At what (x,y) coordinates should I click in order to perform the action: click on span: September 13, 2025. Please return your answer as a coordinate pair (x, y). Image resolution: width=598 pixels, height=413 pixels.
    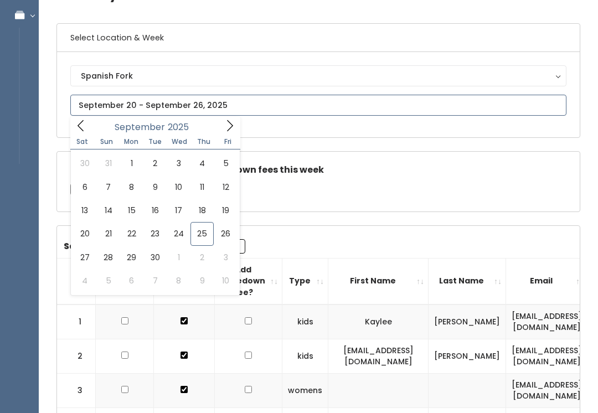
    Looking at the image, I should click on (85, 210).